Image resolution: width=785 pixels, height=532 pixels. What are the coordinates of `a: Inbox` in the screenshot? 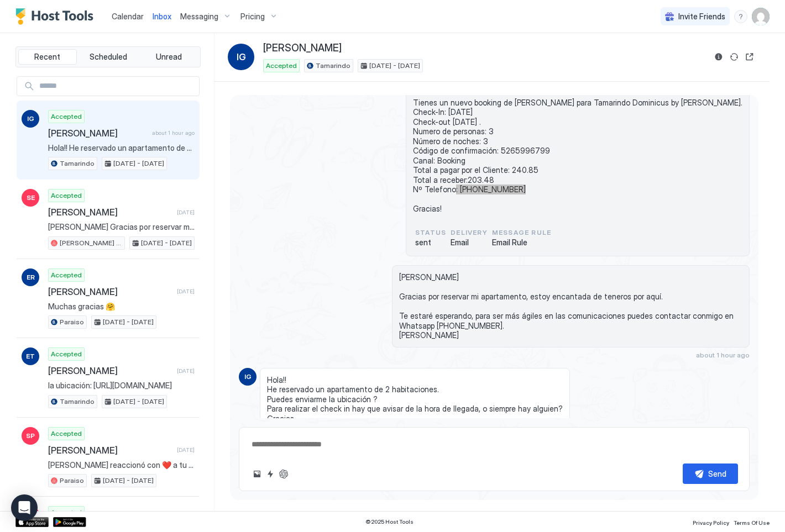 It's located at (162, 16).